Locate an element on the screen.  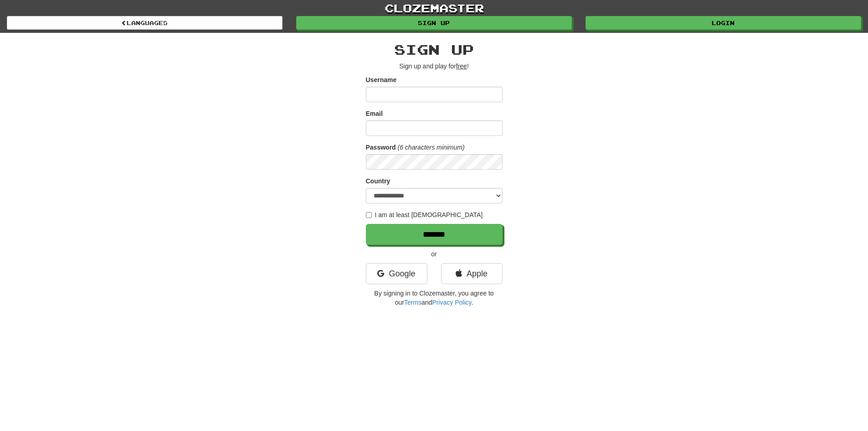
label: Country is located at coordinates (378, 181).